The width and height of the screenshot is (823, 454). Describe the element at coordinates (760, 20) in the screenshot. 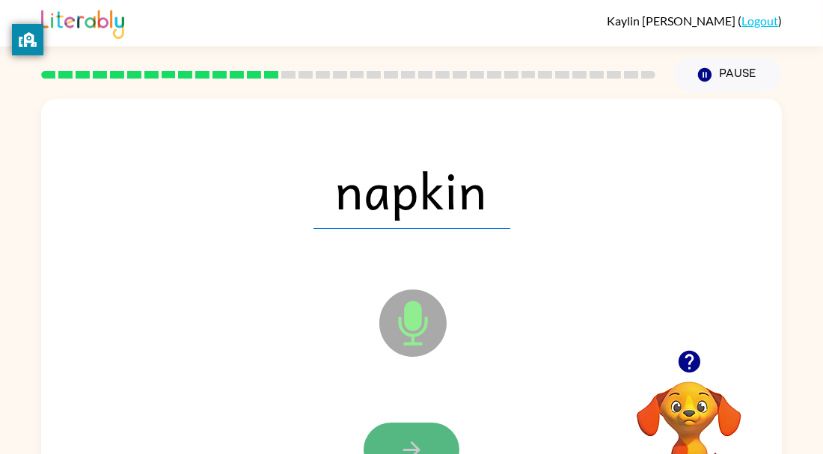

I see `a: Logout` at that location.